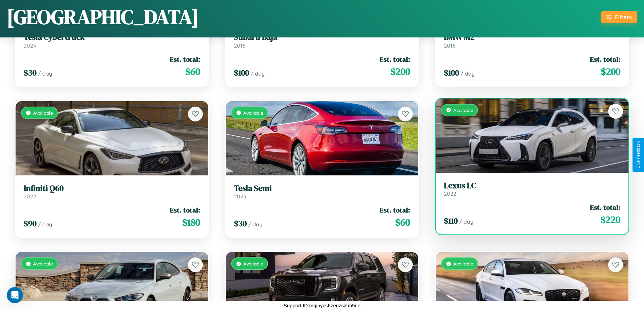 The height and width of the screenshot is (310, 644). What do you see at coordinates (322, 189) in the screenshot?
I see `h3: Tesla Semi` at bounding box center [322, 189].